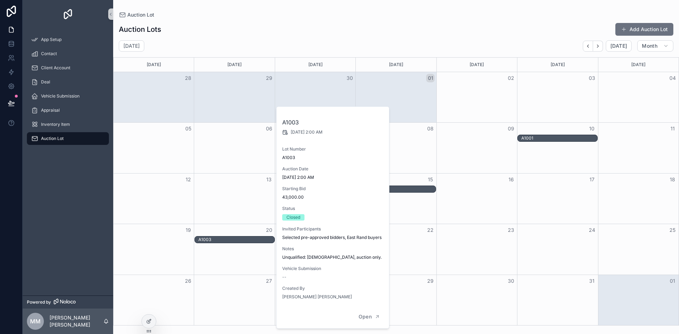  What do you see at coordinates (68, 14) in the screenshot?
I see `img: App logo` at bounding box center [68, 14].